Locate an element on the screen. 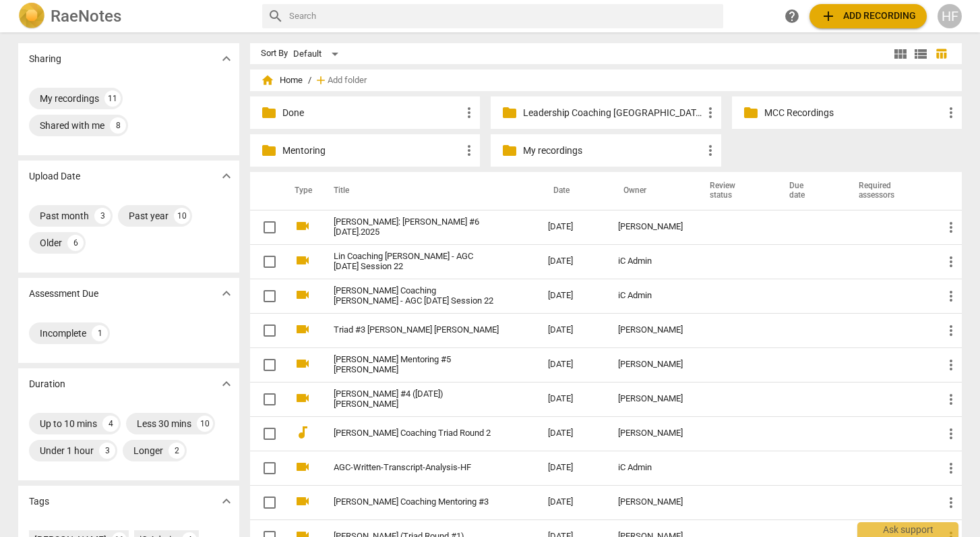  div: Ask support is located at coordinates (908, 529).